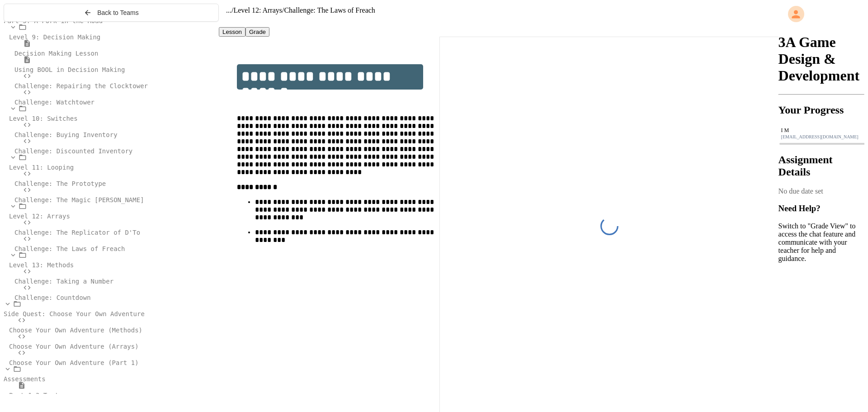 This screenshot has width=868, height=412. I want to click on span: Choose Your Own Adventure (Methods), so click(75, 330).